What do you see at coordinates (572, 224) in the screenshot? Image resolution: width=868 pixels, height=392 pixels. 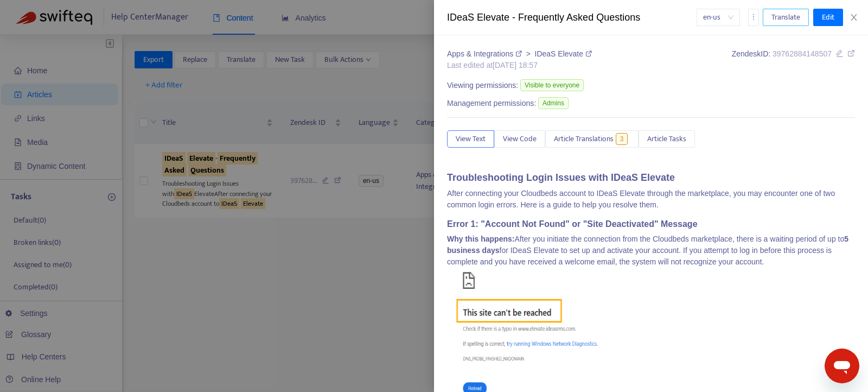 I see `strong: Error 1: "Account Not Found" or "Site Deactivated" Message` at bounding box center [572, 224].